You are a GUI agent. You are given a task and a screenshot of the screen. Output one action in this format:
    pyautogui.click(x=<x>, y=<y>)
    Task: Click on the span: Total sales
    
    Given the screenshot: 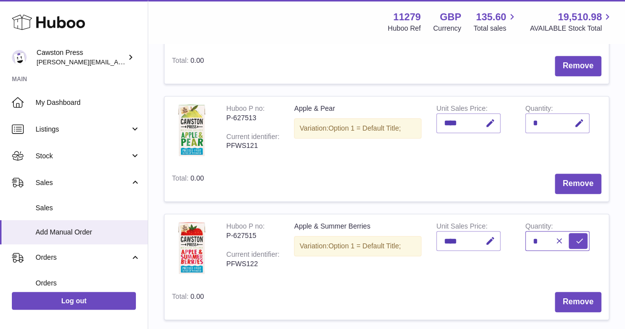 What is the action you would take?
    pyautogui.click(x=495, y=28)
    